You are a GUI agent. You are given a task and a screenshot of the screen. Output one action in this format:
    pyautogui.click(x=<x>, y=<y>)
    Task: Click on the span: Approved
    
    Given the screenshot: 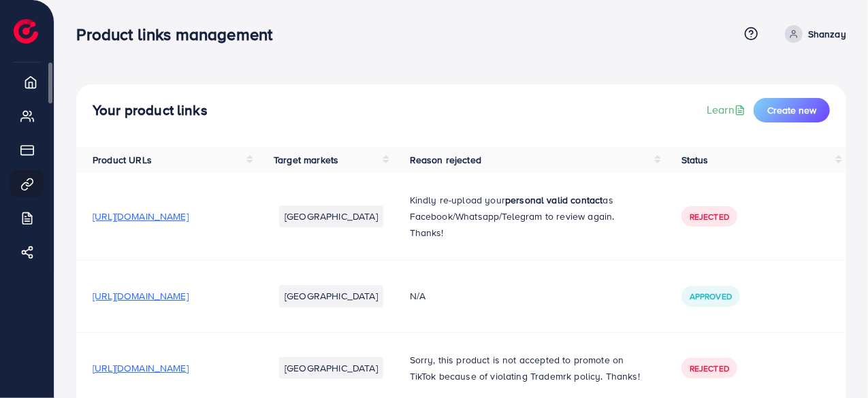 What is the action you would take?
    pyautogui.click(x=711, y=296)
    